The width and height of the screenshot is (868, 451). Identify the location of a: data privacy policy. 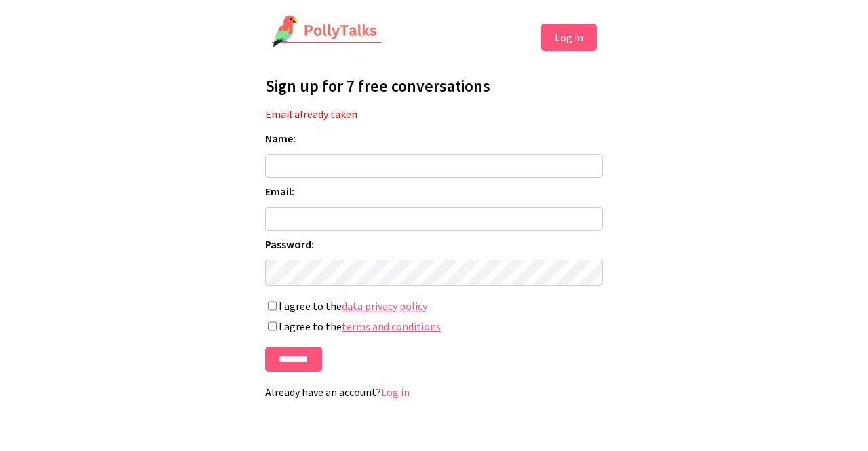
(385, 306).